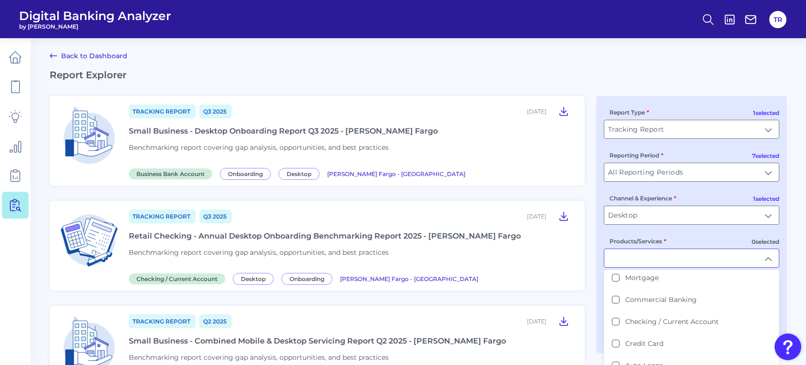 The width and height of the screenshot is (806, 365). Describe the element at coordinates (179, 278) in the screenshot. I see `a: Checking / Current Account` at that location.